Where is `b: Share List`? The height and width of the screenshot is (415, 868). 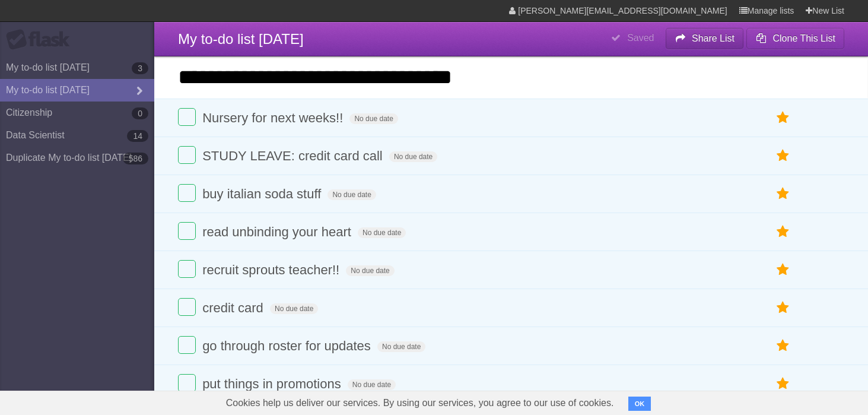
b: Share List is located at coordinates (713, 38).